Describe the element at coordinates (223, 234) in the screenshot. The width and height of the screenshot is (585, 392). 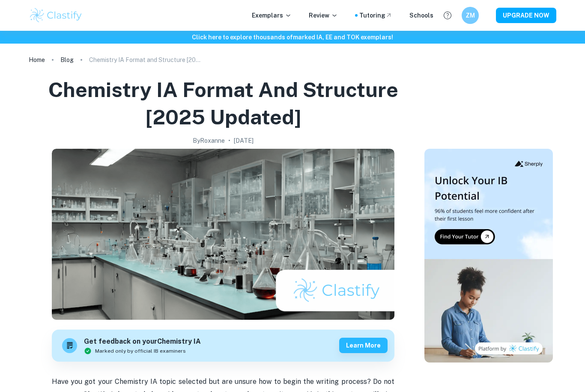
I see `img: Chemistry IA Format and Structure [2025 updated] cover image` at that location.